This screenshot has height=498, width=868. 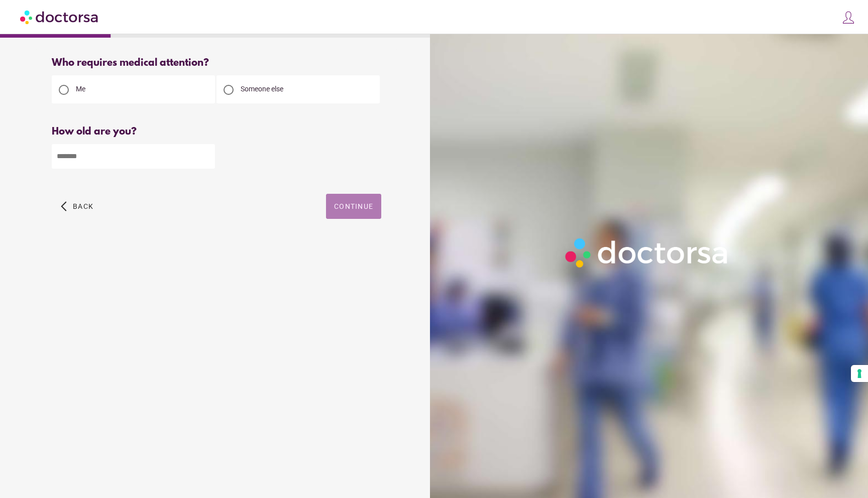 What do you see at coordinates (860, 374) in the screenshot?
I see `button: Your consent preferences for tracking technologies` at bounding box center [860, 374].